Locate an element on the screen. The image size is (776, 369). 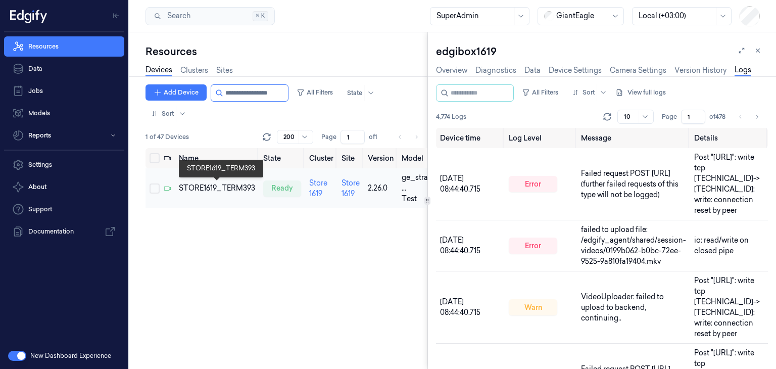
a: Settings is located at coordinates (64, 165).